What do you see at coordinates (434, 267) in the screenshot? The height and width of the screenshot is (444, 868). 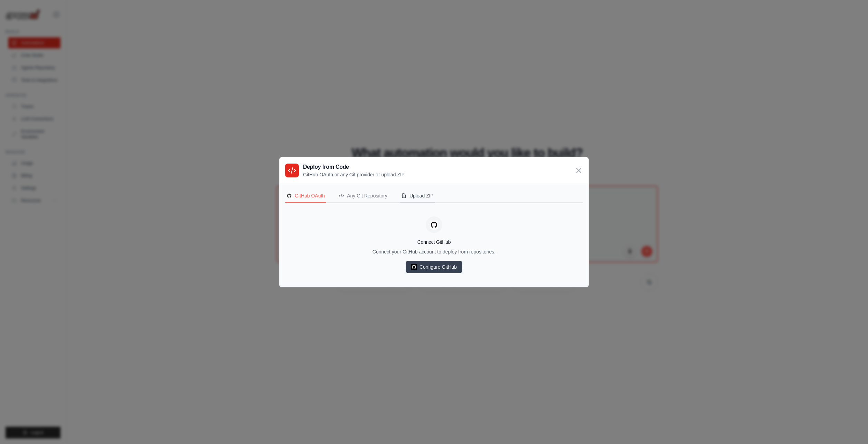 I see `a: Configure GitHub` at bounding box center [434, 267].